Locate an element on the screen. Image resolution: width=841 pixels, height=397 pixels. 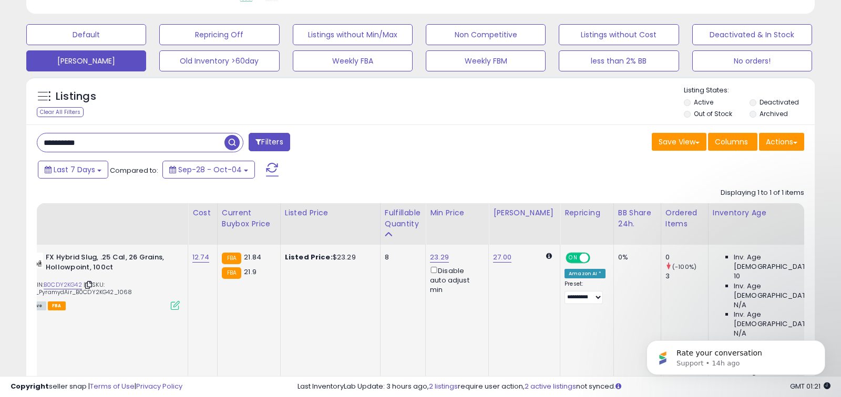
a: 23.29 is located at coordinates (439, 258).